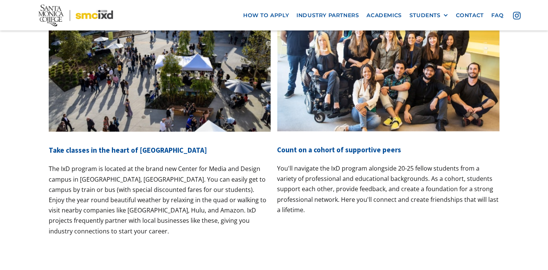 This screenshot has height=270, width=548. What do you see at coordinates (160, 200) in the screenshot?
I see `p: The IxD program is located at the brand new Center for Media and Design campus in [GEOGRAPHIC_DAT...` at bounding box center [160, 200].